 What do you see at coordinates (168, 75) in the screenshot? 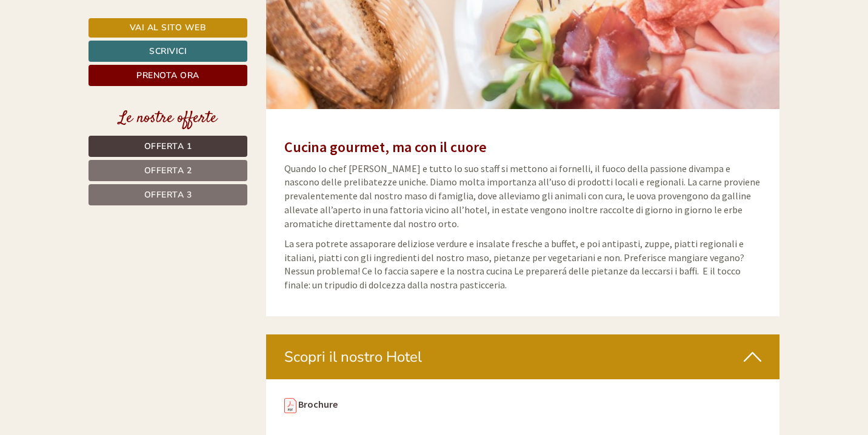
I see `a: Prenota ora` at bounding box center [168, 75].